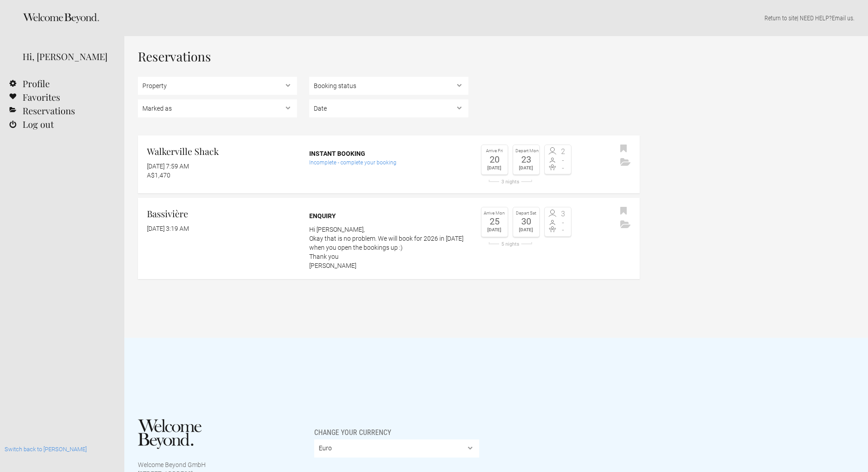 This screenshot has height=472, width=868. What do you see at coordinates (496, 18) in the screenshot?
I see `p: | NEED HELP? .` at bounding box center [496, 18].